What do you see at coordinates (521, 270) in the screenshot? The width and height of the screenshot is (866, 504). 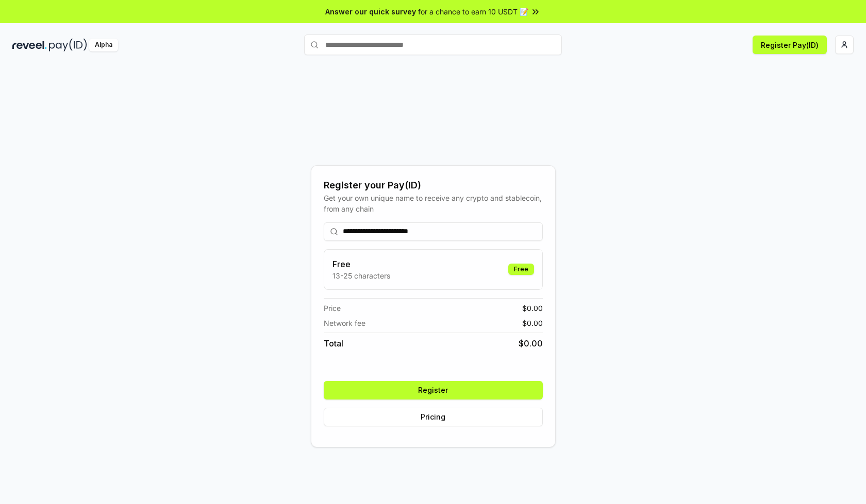 I see `div: Free` at bounding box center [521, 270].